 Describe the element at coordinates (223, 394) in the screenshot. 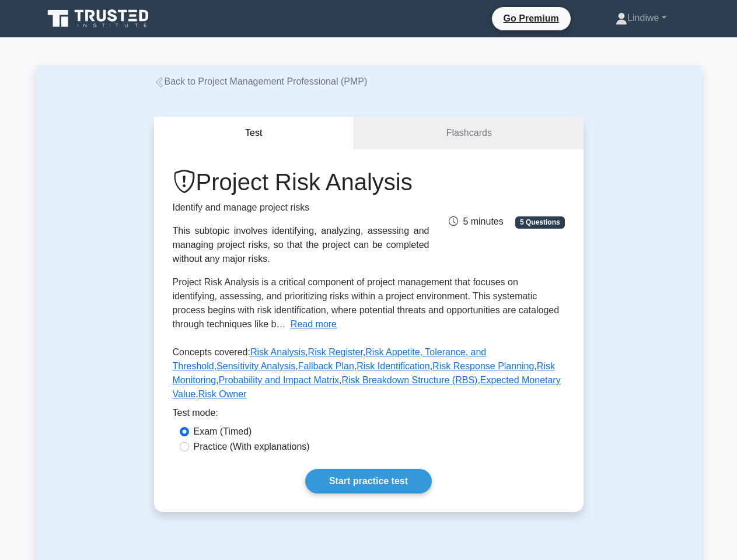

I see `a: Risk Owner` at that location.